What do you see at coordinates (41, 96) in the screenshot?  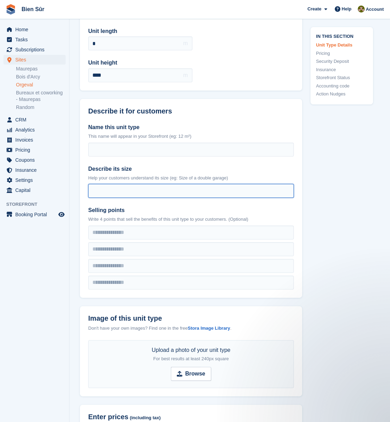 I see `a: Bureaux et coworking - Maurepas` at bounding box center [41, 96].